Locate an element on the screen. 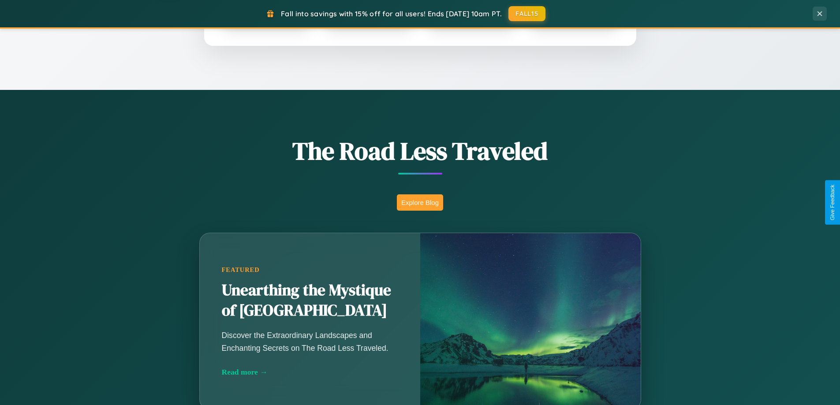  div: Featured is located at coordinates (310, 270).